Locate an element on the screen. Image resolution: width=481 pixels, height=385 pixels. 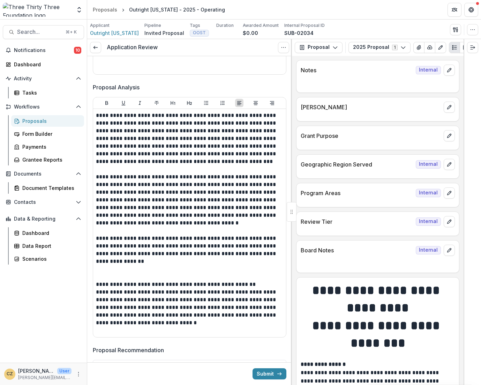
img: Three Thirty Three Foundation logo is located at coordinates (37, 10).